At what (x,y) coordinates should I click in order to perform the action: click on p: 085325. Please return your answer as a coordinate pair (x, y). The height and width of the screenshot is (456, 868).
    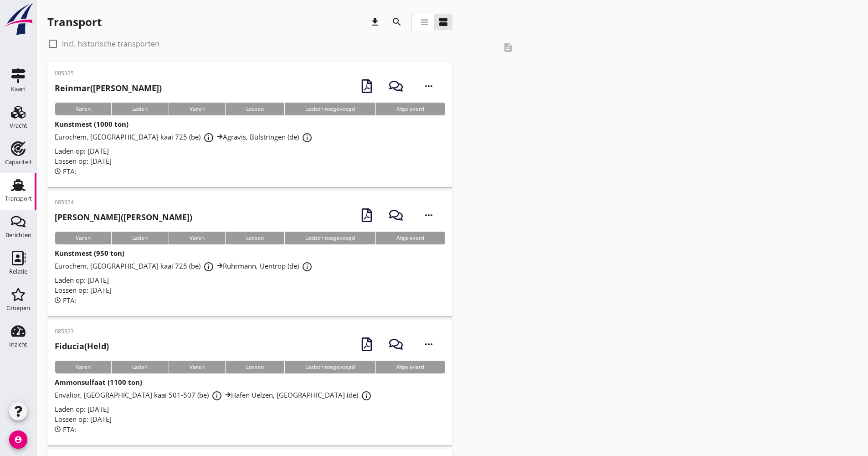
    Looking at the image, I should click on (108, 73).